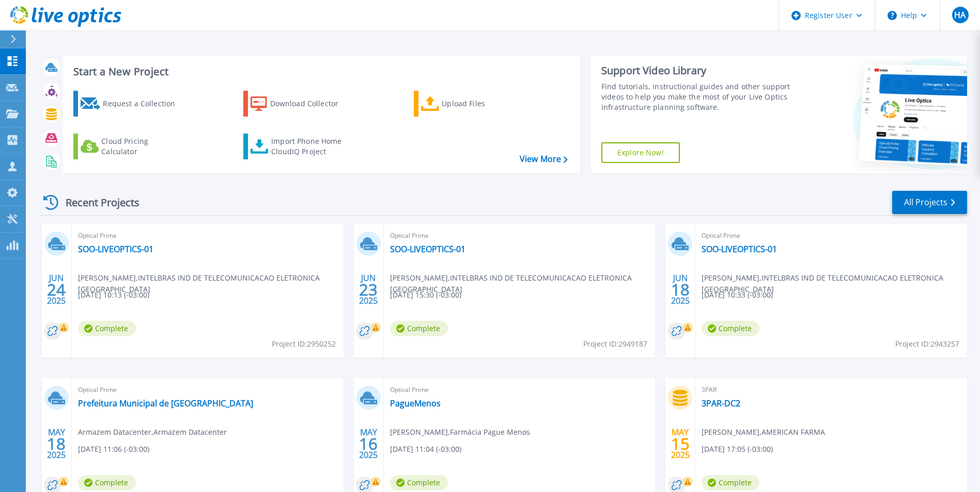 The image size is (980, 492). Describe the element at coordinates (312, 147) in the screenshot. I see `div: Import Phone Home CloudIQ Project` at that location.